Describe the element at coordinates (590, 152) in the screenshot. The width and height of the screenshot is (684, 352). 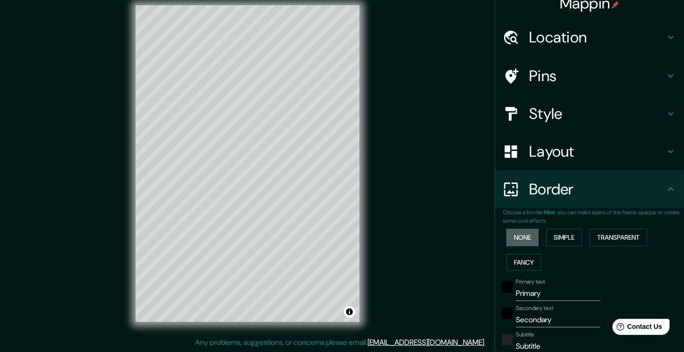
I see `div: Layout` at that location.